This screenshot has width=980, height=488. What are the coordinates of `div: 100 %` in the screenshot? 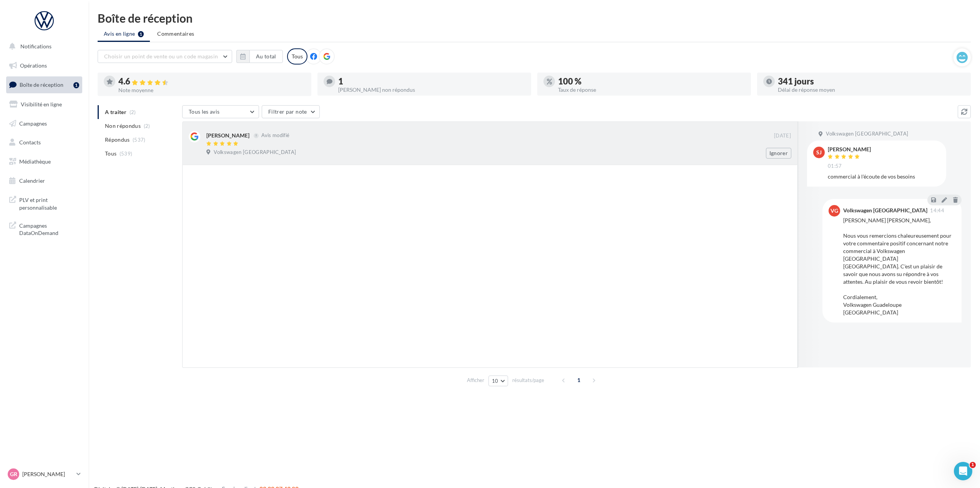 It's located at (651, 81).